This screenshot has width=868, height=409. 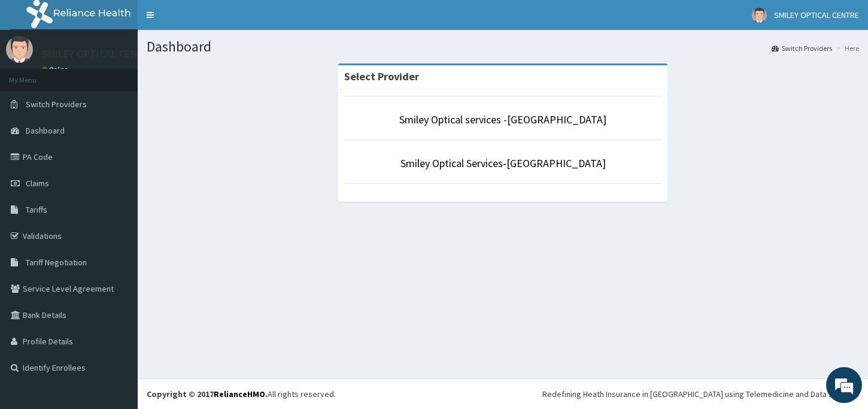 What do you see at coordinates (503, 394) in the screenshot?
I see `footer: All rights reserved.` at bounding box center [503, 394].